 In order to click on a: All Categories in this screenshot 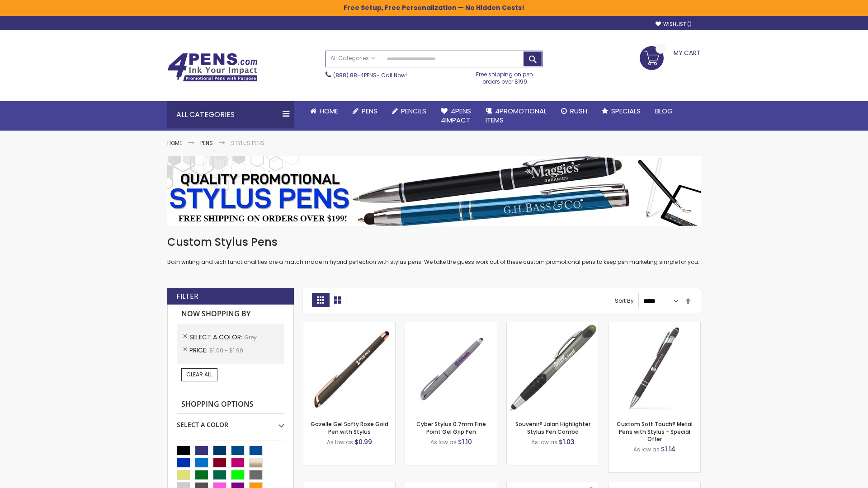, I will do `click(353, 58)`.